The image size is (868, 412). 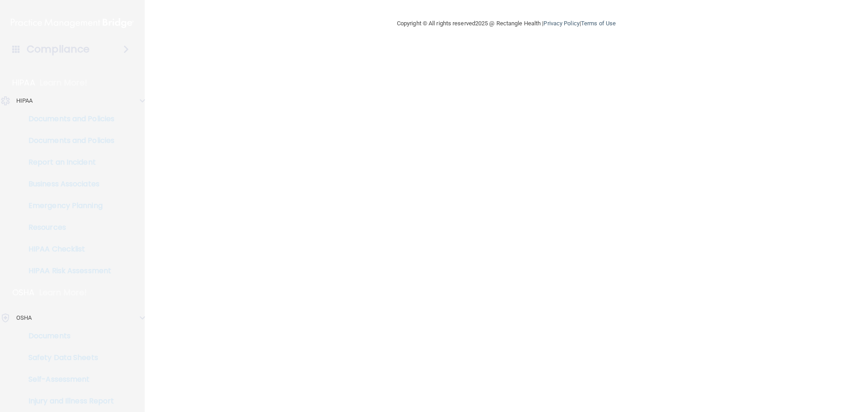 What do you see at coordinates (68, 401) in the screenshot?
I see `p: Injury and Illness Report` at bounding box center [68, 401].